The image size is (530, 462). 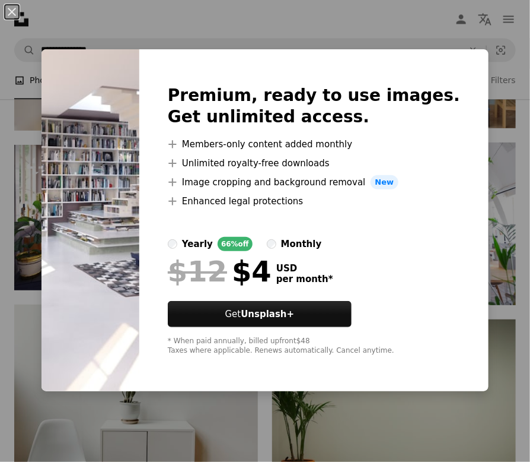 I want to click on div: 66% off, so click(x=235, y=244).